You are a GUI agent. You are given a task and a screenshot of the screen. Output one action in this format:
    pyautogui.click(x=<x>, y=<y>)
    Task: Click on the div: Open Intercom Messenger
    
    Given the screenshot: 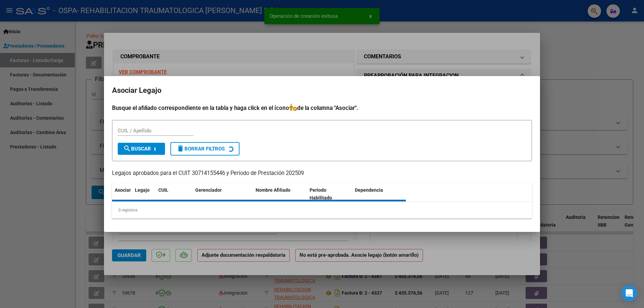 What is the action you would take?
    pyautogui.click(x=629, y=293)
    